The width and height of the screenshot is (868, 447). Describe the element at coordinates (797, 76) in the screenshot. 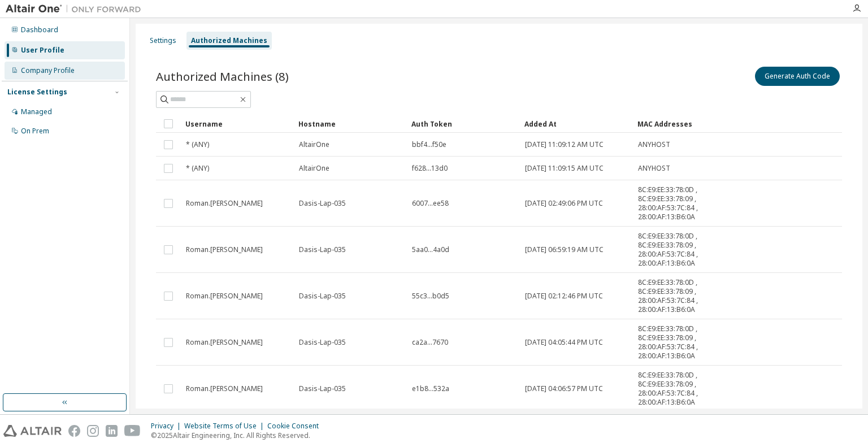

I see `button: Generate Auth Code` at that location.